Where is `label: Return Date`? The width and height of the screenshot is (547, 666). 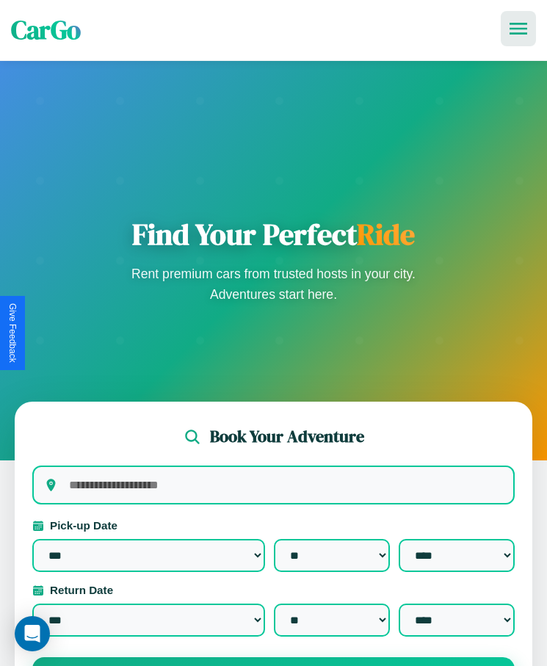 label: Return Date is located at coordinates (273, 590).